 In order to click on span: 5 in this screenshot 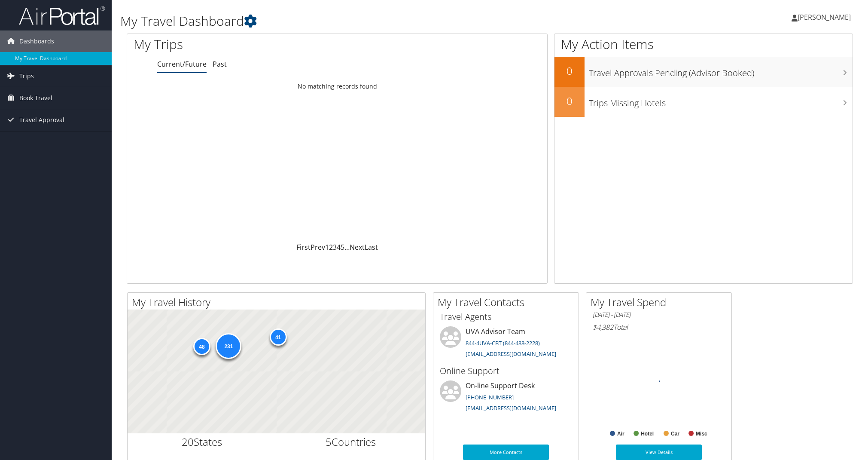, I will do `click(329, 442)`.